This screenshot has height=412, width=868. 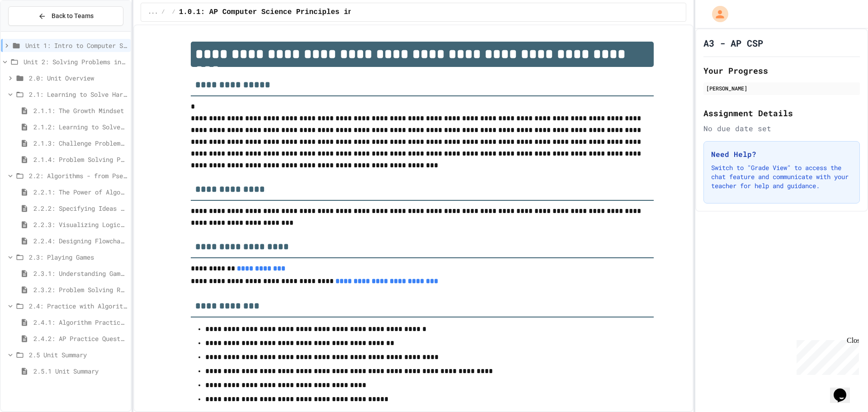 I want to click on span: 2.3.2: Problem Solving Reflection, so click(x=80, y=289).